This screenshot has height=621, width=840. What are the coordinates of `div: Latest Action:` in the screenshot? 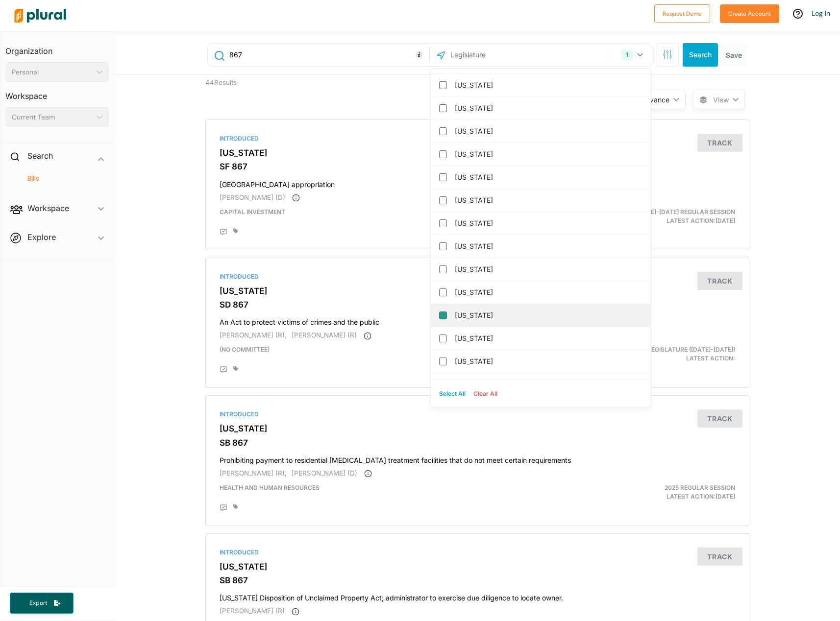 It's located at (654, 354).